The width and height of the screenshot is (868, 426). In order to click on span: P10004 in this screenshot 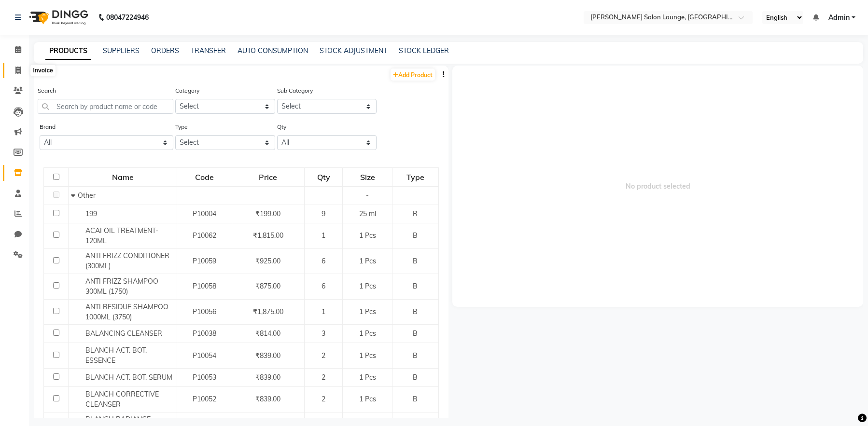, I will do `click(204, 214)`.